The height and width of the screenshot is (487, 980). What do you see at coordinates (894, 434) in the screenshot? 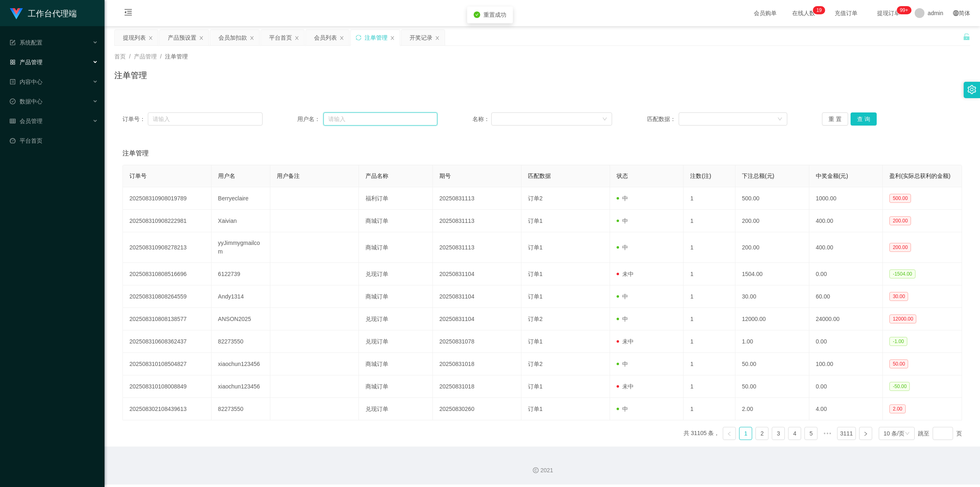
I see `div: 10 条/页` at bounding box center [894, 434].